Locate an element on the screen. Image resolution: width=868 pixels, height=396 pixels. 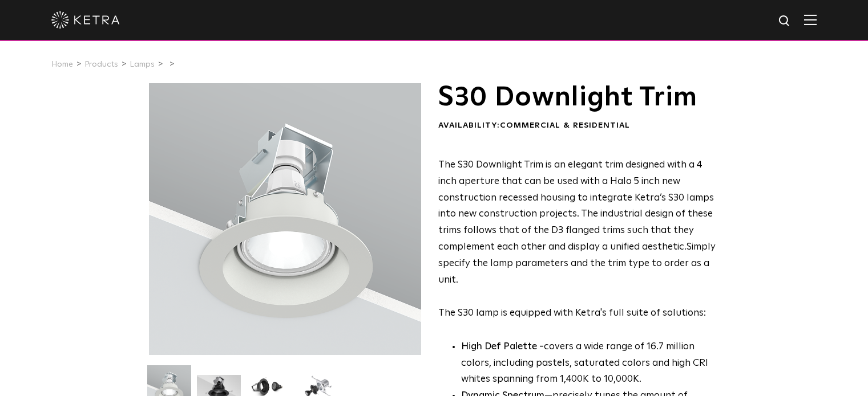
div: Availability: is located at coordinates (577, 126).